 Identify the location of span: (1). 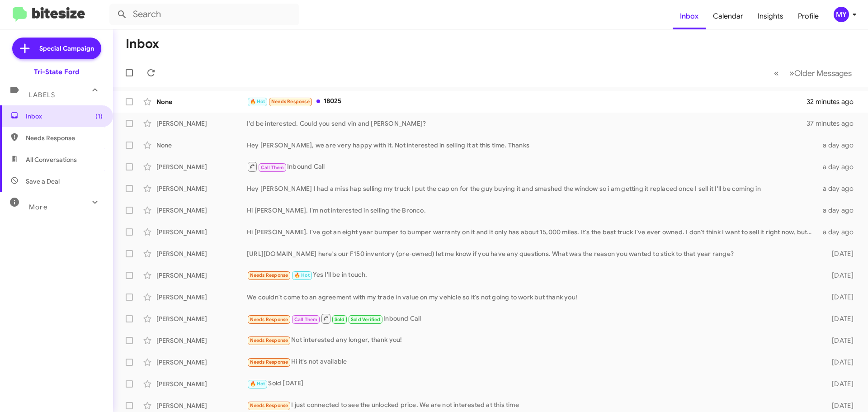
(99, 116).